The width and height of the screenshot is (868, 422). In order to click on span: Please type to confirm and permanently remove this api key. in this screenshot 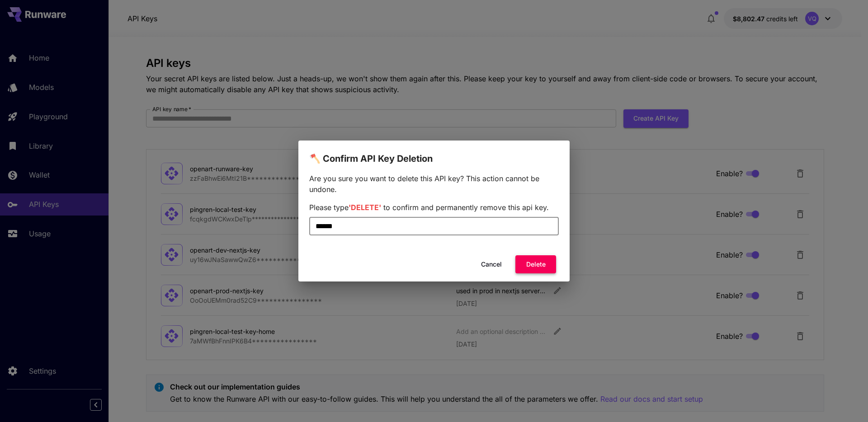, I will do `click(429, 207)`.